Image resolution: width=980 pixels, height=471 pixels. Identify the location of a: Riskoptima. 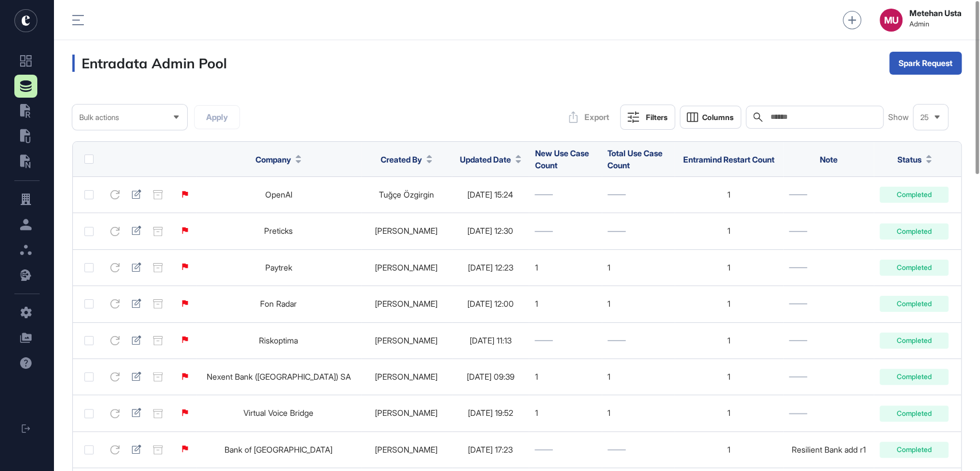
(279, 340).